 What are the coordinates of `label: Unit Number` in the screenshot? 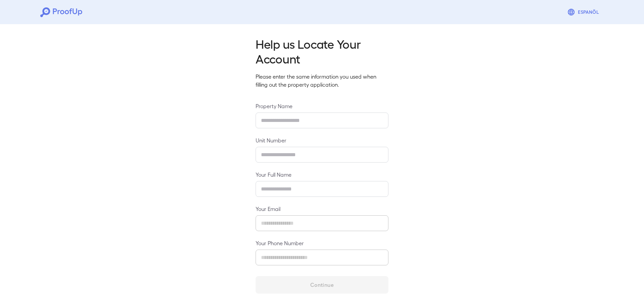 It's located at (322, 140).